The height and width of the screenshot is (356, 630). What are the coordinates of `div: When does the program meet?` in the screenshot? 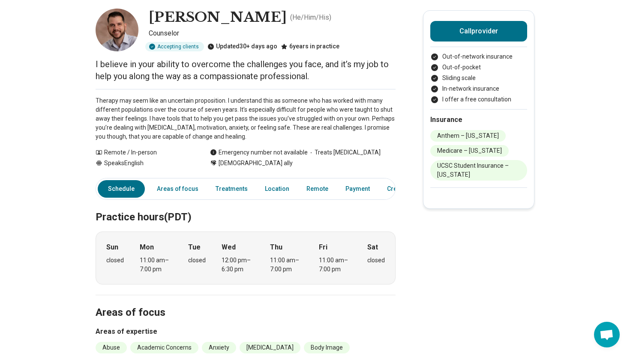 It's located at (245, 258).